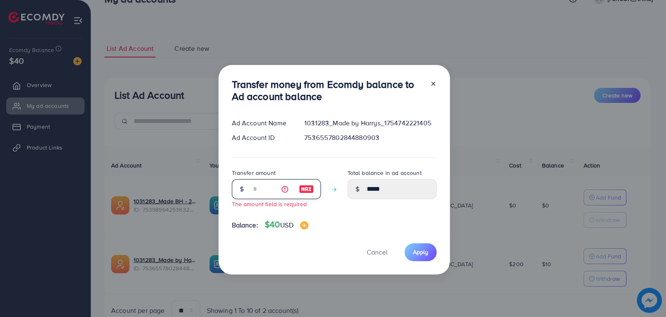 This screenshot has width=666, height=317. What do you see at coordinates (420, 252) in the screenshot?
I see `button: Apply` at bounding box center [420, 252].